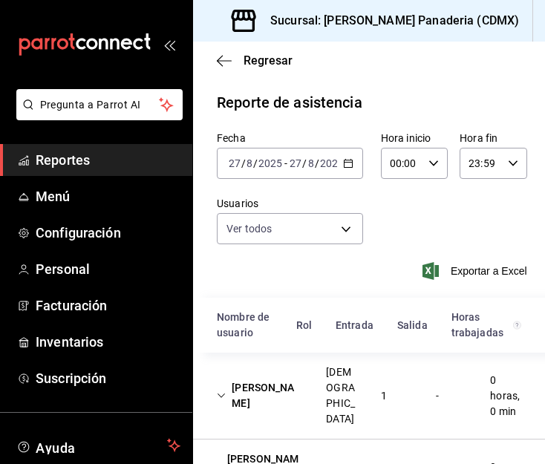 This screenshot has width=545, height=464. What do you see at coordinates (249, 229) in the screenshot?
I see `span: Ver todos` at bounding box center [249, 229].